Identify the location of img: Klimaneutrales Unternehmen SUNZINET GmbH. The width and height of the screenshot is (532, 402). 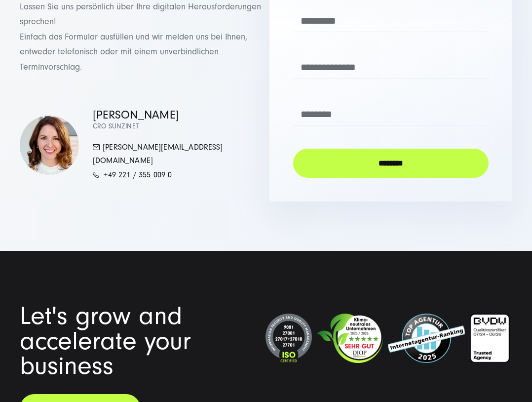
(350, 338).